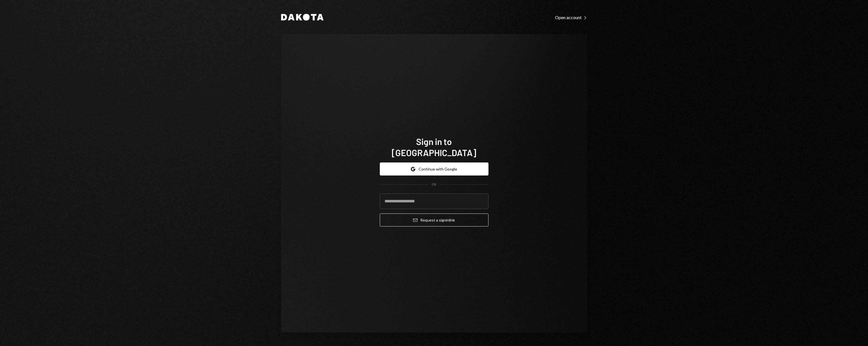  Describe the element at coordinates (434, 169) in the screenshot. I see `button: Continue with Google` at that location.